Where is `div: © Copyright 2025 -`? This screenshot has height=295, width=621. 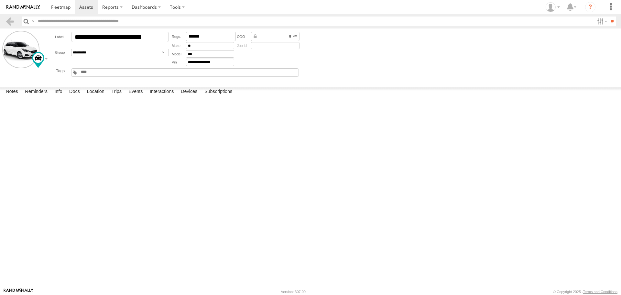
div: © Copyright 2025 - is located at coordinates (585, 292).